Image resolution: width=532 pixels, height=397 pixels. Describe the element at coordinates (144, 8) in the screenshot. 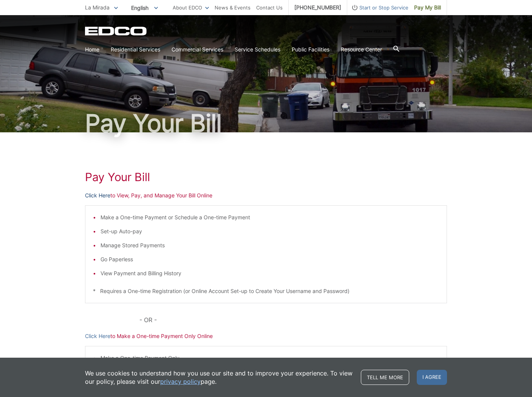

I see `span: English` at that location.